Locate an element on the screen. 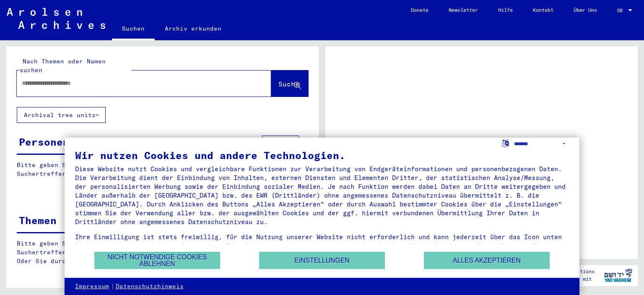 This screenshot has height=295, width=644. a: Archiv erkunden is located at coordinates (193, 28).